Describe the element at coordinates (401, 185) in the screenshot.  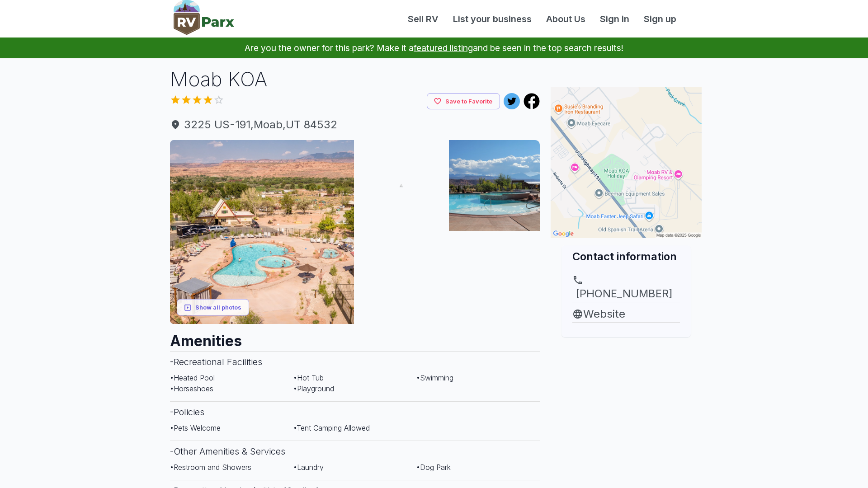
I see `img: AAcXr8rELh1VpeMl3lvBVrattOMraFj88dAFd8InOswPbos5QMwEkwXn1RCfBWRCFKFdagDl0C1Ca5zZspHU2kyDfD9aA6Znj...` at that location.